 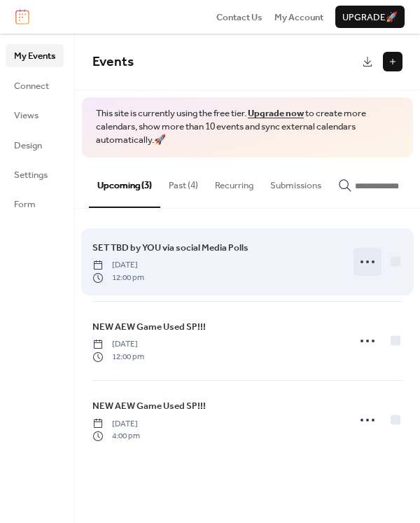 What do you see at coordinates (34, 86) in the screenshot?
I see `a: Connect` at bounding box center [34, 86].